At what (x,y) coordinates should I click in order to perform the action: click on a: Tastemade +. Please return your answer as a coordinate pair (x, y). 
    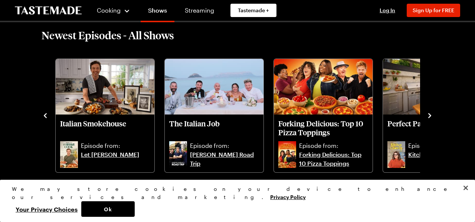
    Looking at the image, I should click on (253, 10).